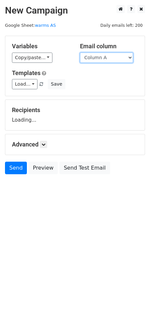  Describe the element at coordinates (121, 25) in the screenshot. I see `a: Daily emails left: 200` at that location.